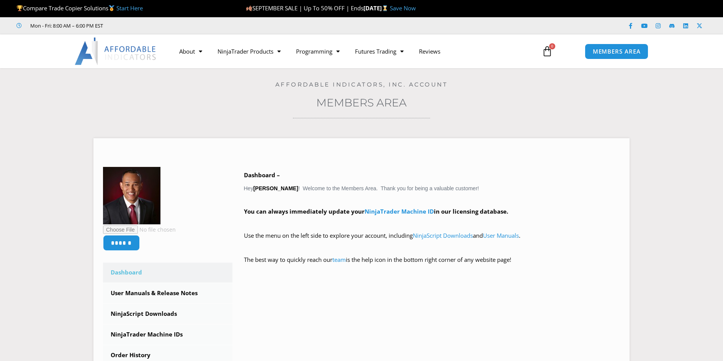 Image resolution: width=723 pixels, height=361 pixels. Describe the element at coordinates (339, 259) in the screenshot. I see `a: team` at that location.